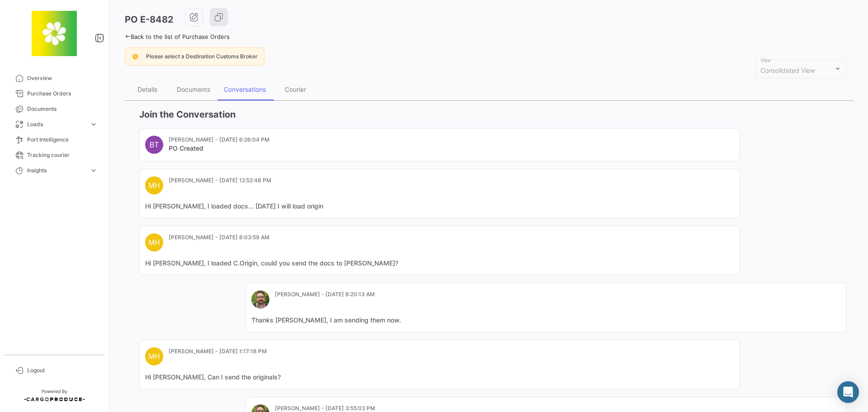  Describe the element at coordinates (261, 300) in the screenshot. I see `img: SR.jpg` at that location.